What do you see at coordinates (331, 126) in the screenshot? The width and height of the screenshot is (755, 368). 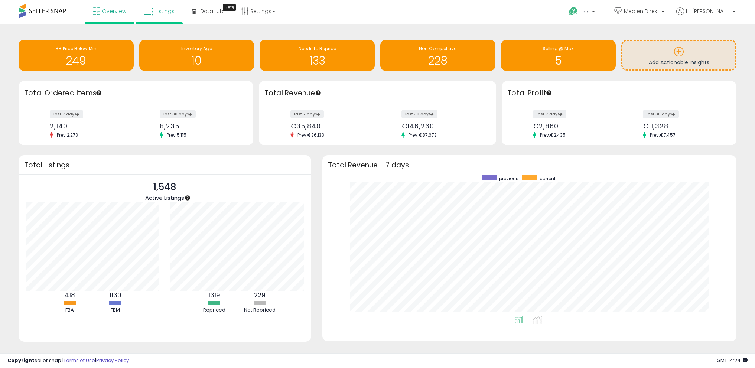 I see `div: €35,840` at bounding box center [331, 126].